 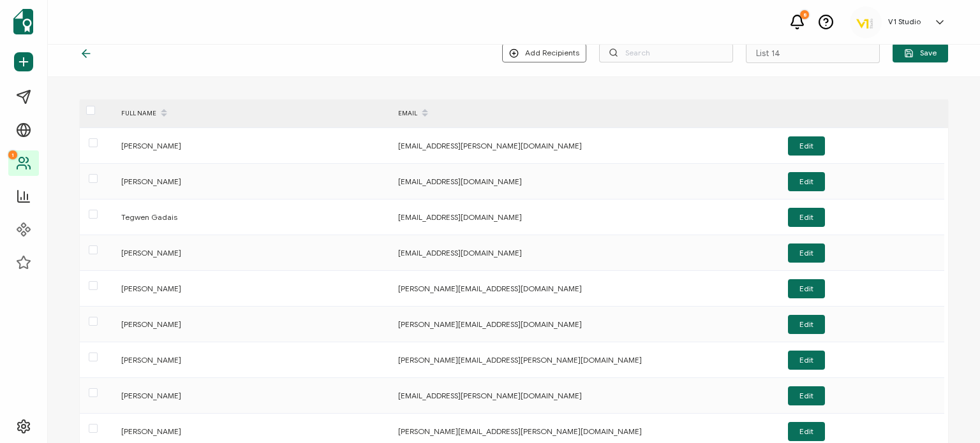 What do you see at coordinates (865, 21) in the screenshot?
I see `img: b1b345fa-499b-4db9-a014-e71dfcb1f3f7.png` at bounding box center [865, 21].